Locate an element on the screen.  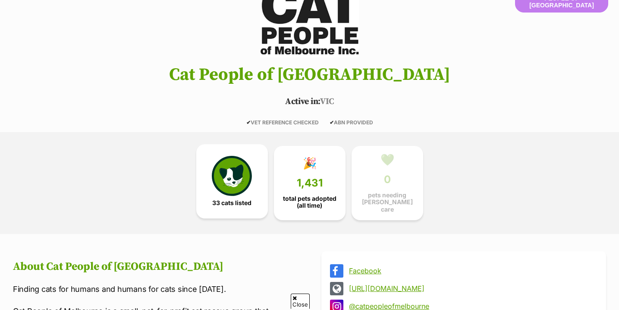
span: Close is located at coordinates (300, 301).